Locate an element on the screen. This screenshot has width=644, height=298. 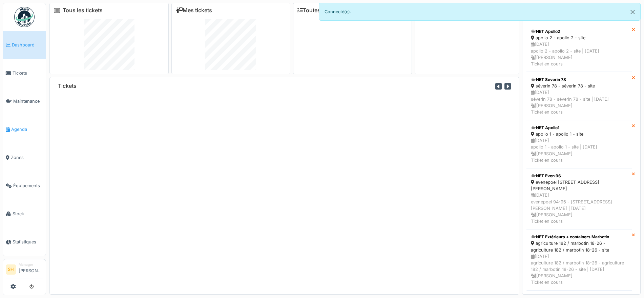
span: Zones is located at coordinates (27, 157).